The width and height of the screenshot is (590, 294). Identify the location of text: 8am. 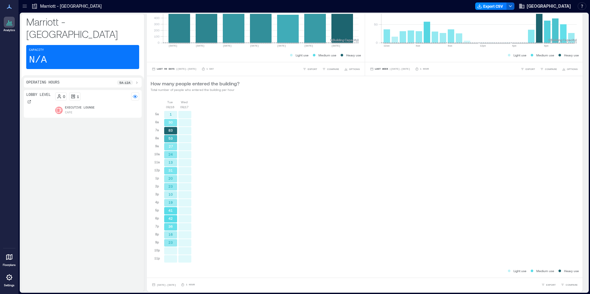
(450, 46).